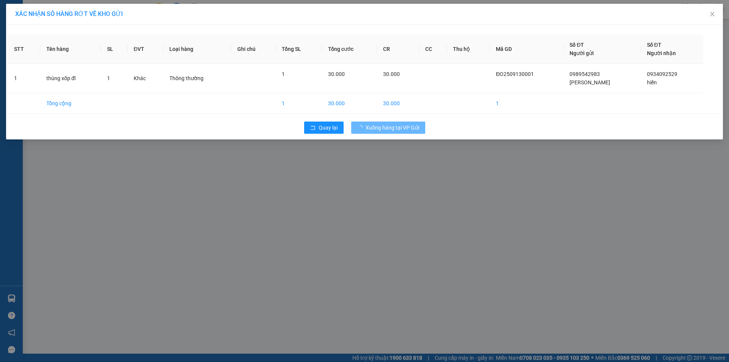  What do you see at coordinates (313, 128) in the screenshot?
I see `span: rollback` at bounding box center [313, 128].